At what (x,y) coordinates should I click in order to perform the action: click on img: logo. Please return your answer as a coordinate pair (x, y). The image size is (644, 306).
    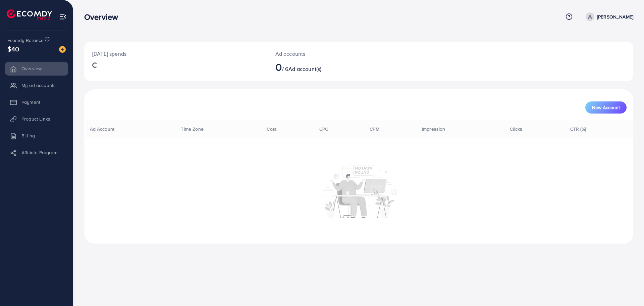
    Looking at the image, I should click on (29, 15).